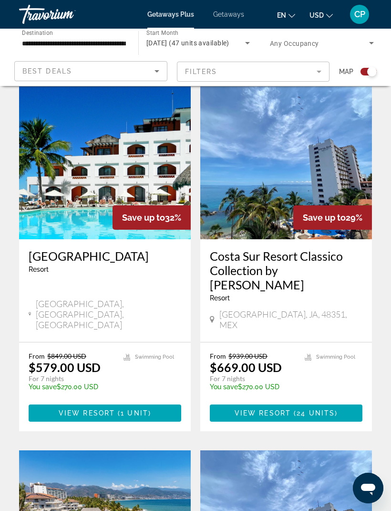 The image size is (391, 511). I want to click on span: Map, so click(347, 72).